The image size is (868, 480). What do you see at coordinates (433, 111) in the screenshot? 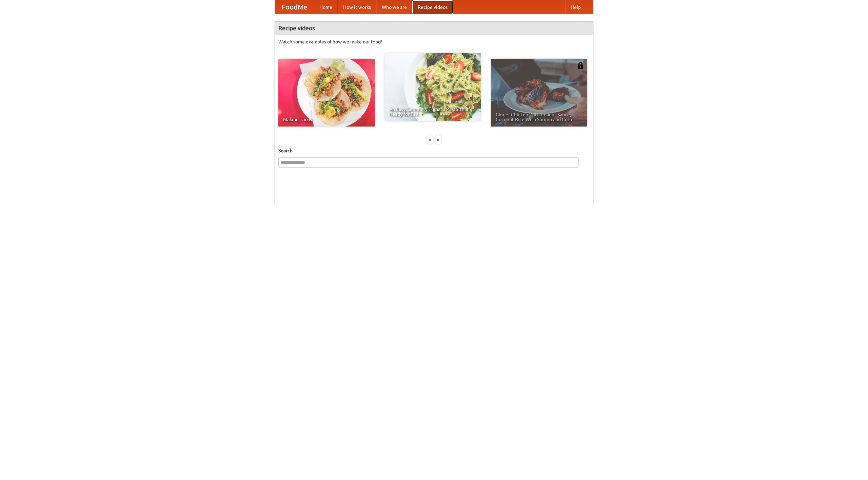
I see `span: An Easy, Summery Tomato Pasta That's Ready for Fall` at bounding box center [433, 111].